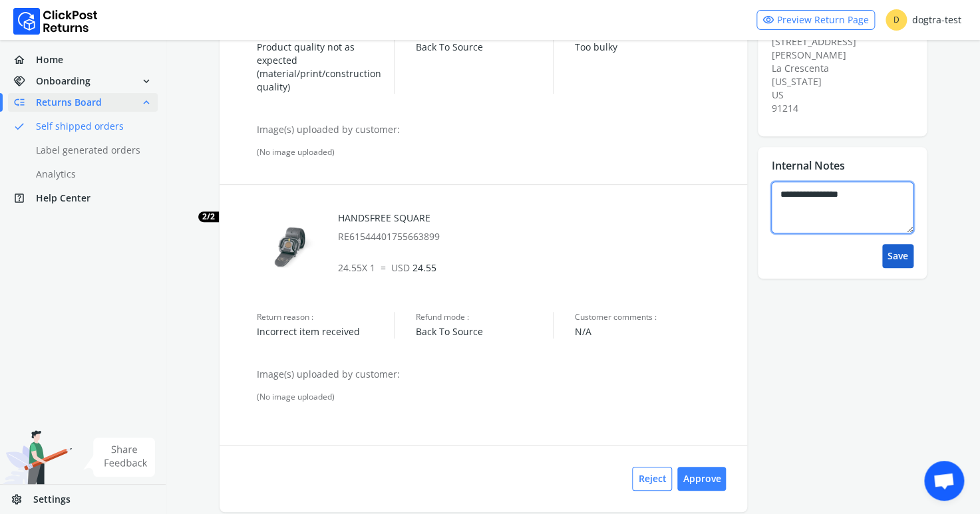 The height and width of the screenshot is (514, 980). What do you see at coordinates (655, 47) in the screenshot?
I see `span: Too bulky` at bounding box center [655, 47].